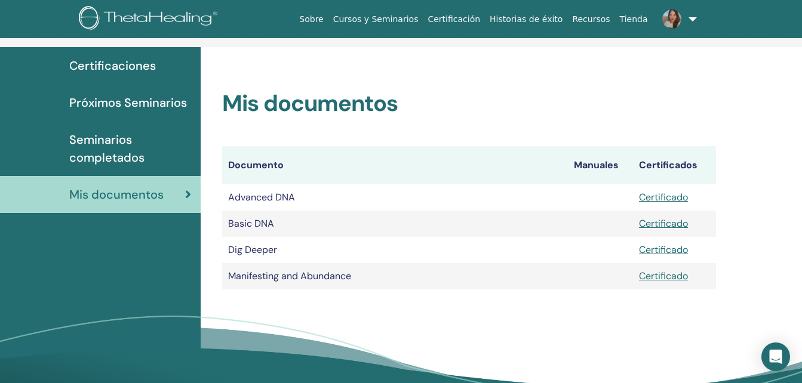 The height and width of the screenshot is (383, 802). I want to click on a: Certificación, so click(454, 19).